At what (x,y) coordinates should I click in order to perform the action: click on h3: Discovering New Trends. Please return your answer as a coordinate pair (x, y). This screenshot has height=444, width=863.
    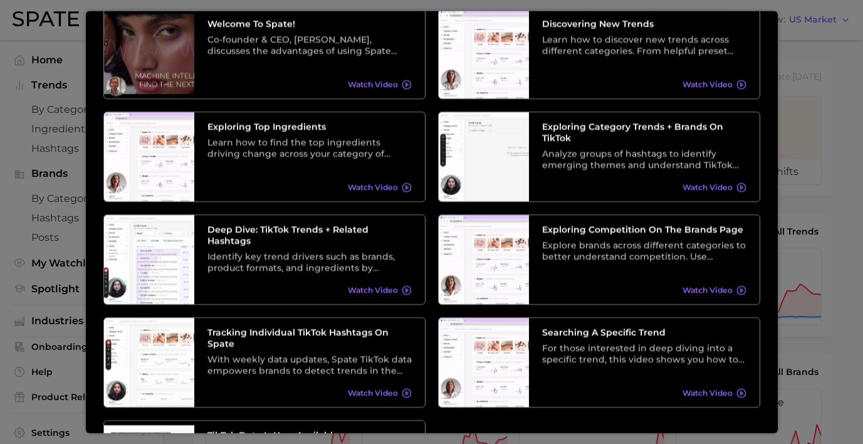
    Looking at the image, I should click on (645, 23).